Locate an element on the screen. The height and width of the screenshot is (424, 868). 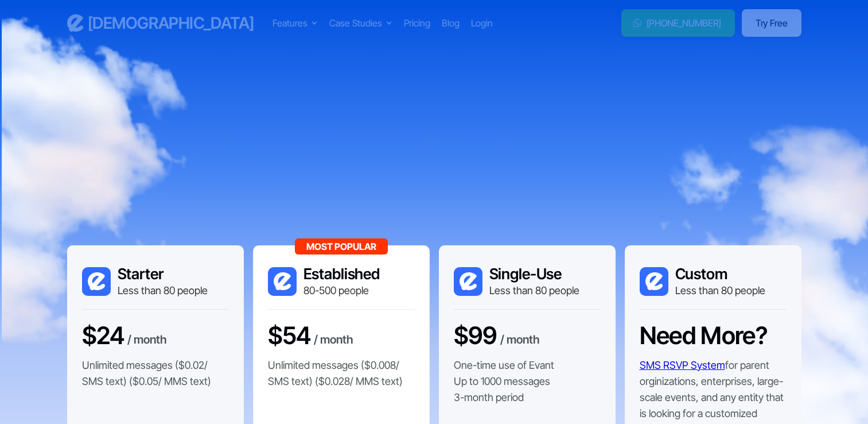
a: Blog is located at coordinates (451, 23).